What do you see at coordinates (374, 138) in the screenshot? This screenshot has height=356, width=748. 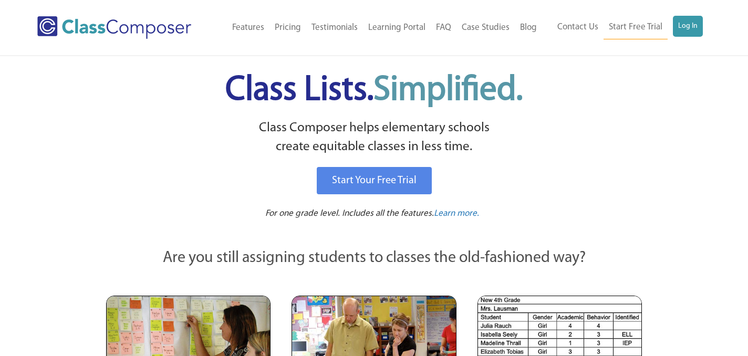 I see `p: Class Composer helps elementary schools create equitable classes in less time.` at bounding box center [374, 138].